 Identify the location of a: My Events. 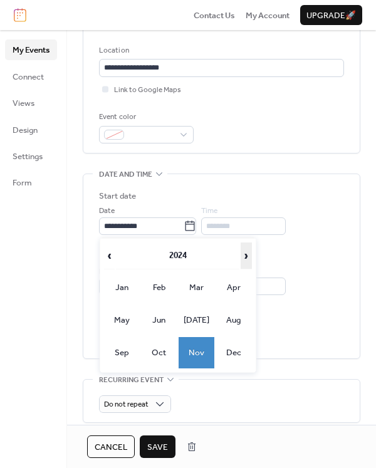
(31, 50).